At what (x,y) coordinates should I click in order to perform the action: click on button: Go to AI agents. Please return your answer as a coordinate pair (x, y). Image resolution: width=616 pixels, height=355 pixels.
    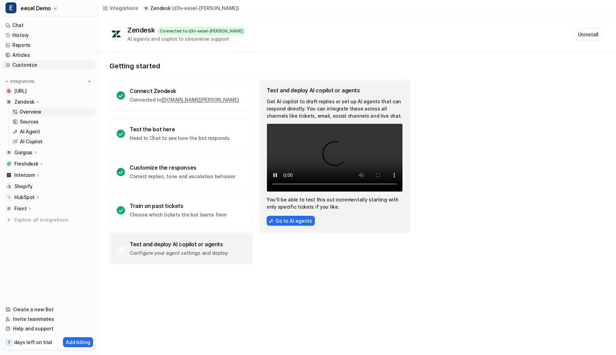
    Looking at the image, I should click on (290, 221).